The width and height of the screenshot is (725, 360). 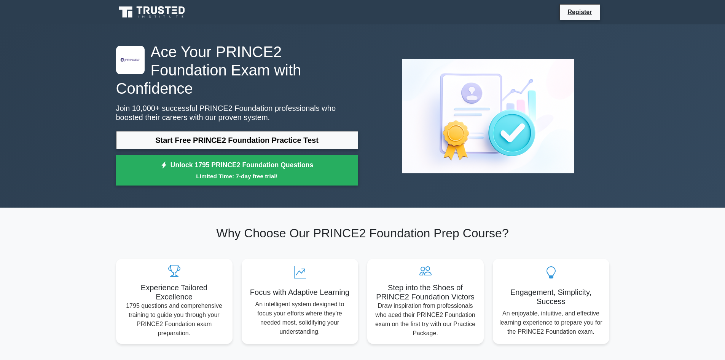 I want to click on h5: Experience Tailored Excellence, so click(x=174, y=292).